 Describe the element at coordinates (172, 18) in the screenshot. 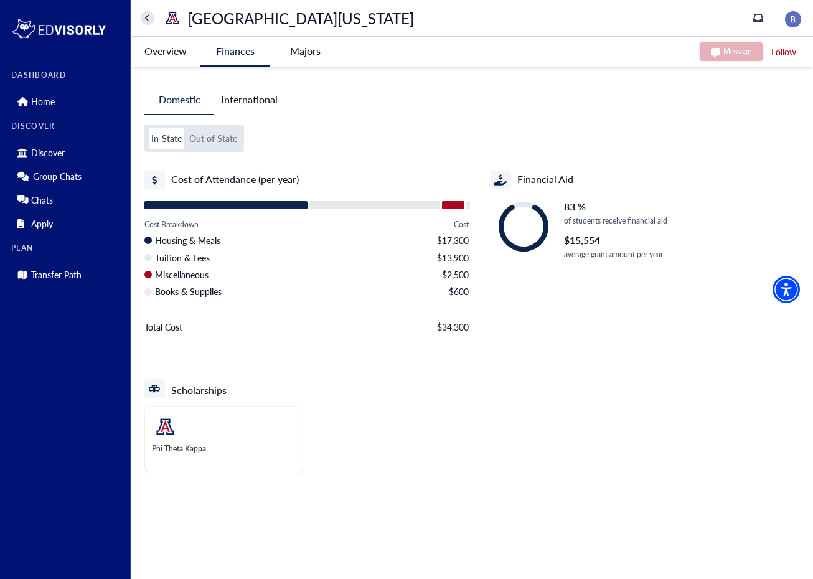

I see `img: universityName` at that location.